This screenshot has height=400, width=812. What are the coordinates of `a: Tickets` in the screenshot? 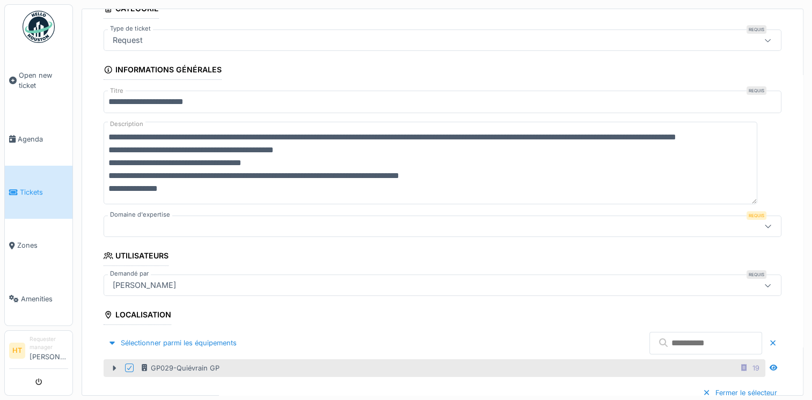 It's located at (39, 192).